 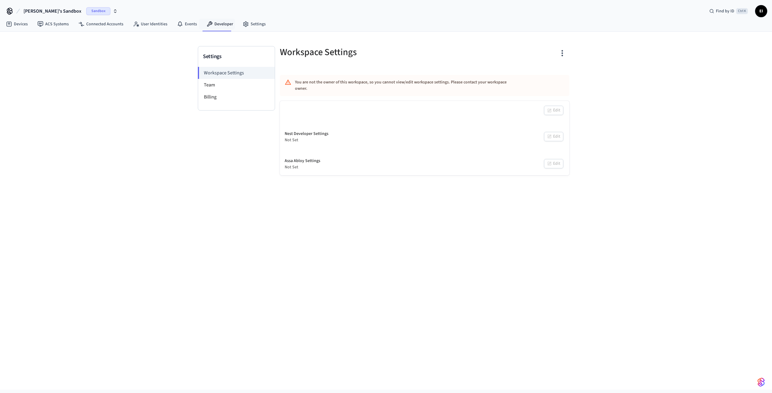 What do you see at coordinates (302, 161) in the screenshot?
I see `div: Assa Abloy Settings` at bounding box center [302, 161].